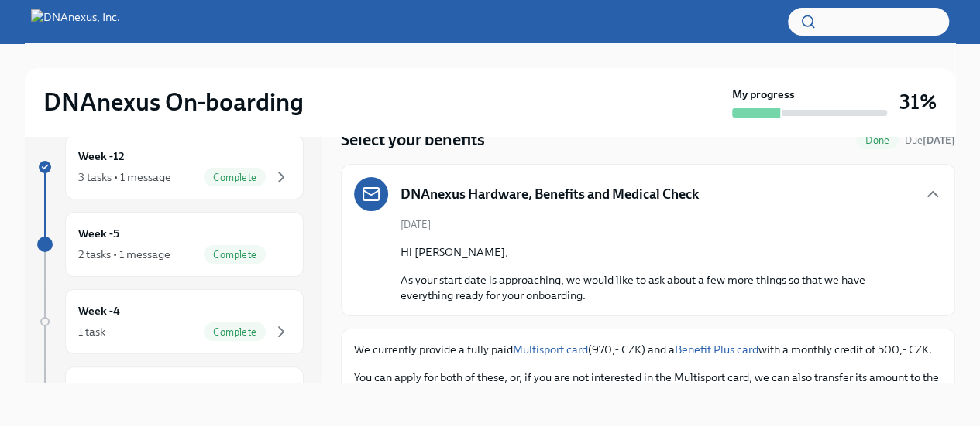 Image resolution: width=980 pixels, height=426 pixels. I want to click on h5: DNAnexus Hardware, Benefits and Medical Check, so click(549, 194).